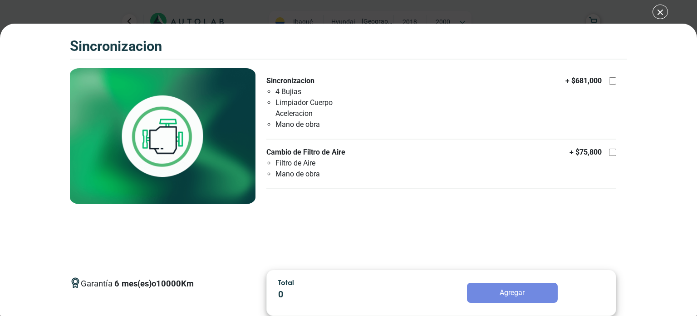  What do you see at coordinates (319, 152) in the screenshot?
I see `p: Cambio de Filtro de Aire` at bounding box center [319, 152].